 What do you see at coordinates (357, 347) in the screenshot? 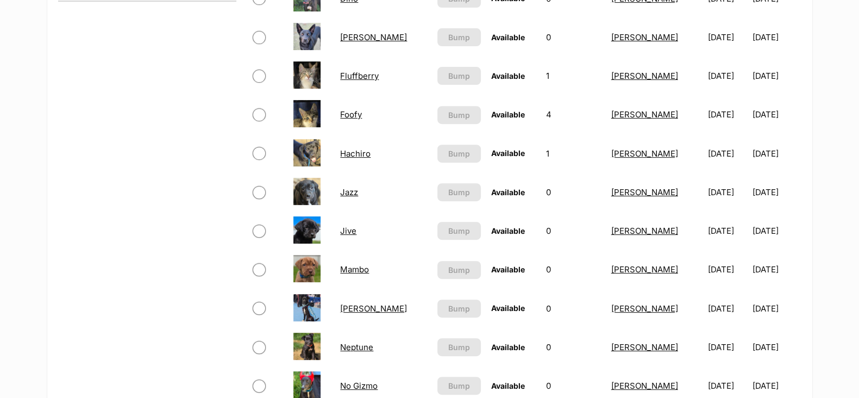
I see `a: Neptune` at bounding box center [357, 347].